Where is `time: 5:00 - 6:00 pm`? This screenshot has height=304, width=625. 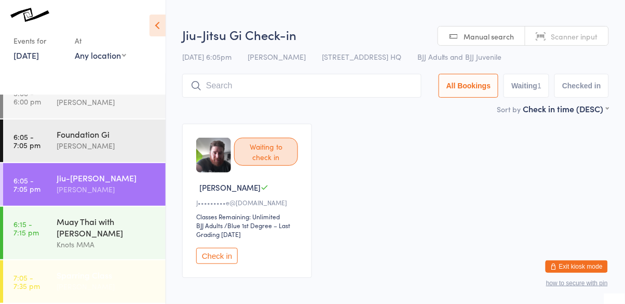
time: 5:00 - 6:00 pm is located at coordinates (27, 97).